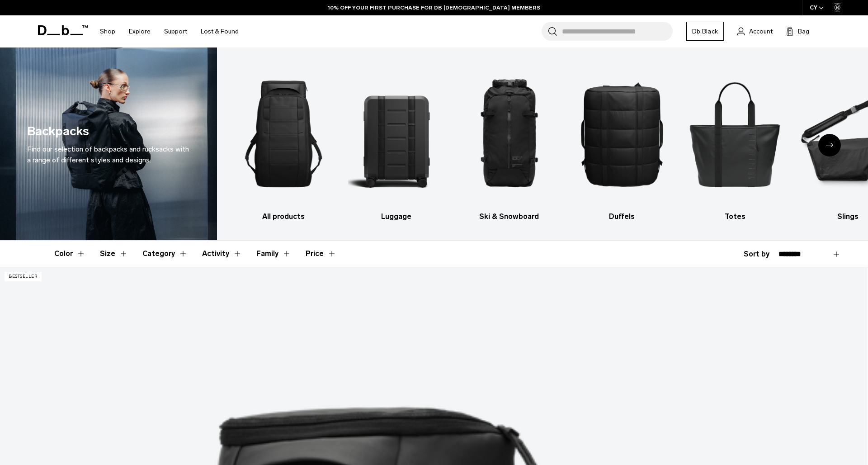 The height and width of the screenshot is (465, 868). What do you see at coordinates (140, 31) in the screenshot?
I see `a: Explore` at bounding box center [140, 31].